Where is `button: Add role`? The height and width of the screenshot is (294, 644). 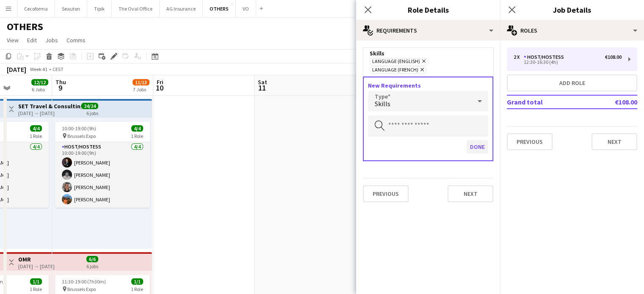 button: Add role is located at coordinates (572, 83).